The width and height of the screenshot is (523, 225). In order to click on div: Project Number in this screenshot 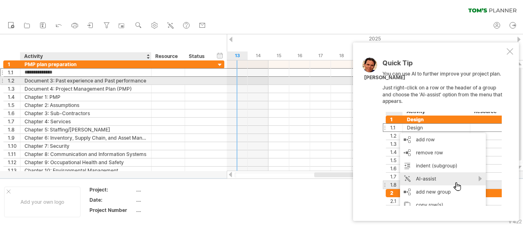, I will do `click(112, 210)`.